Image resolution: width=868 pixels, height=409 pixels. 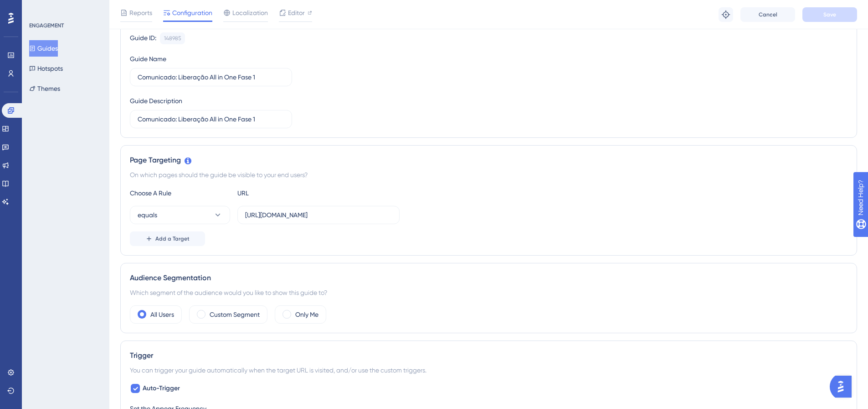 What do you see at coordinates (39, 8) in the screenshot?
I see `span: Need Help?` at bounding box center [39, 8].